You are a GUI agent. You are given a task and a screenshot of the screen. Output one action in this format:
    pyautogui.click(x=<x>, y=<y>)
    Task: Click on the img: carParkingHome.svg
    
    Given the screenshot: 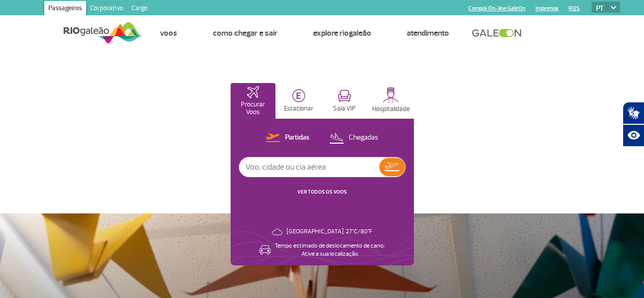 What is the action you would take?
    pyautogui.click(x=299, y=96)
    